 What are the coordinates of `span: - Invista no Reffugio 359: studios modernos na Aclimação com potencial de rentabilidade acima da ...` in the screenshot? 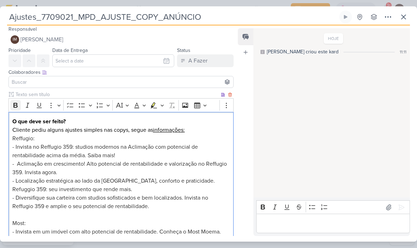 It's located at (105, 151).